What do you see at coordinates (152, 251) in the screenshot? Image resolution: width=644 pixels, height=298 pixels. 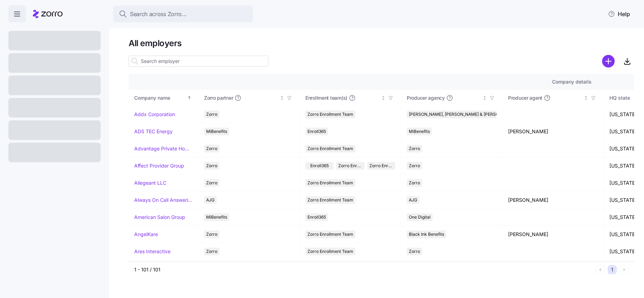 I see `a: Ares Interactive` at bounding box center [152, 251].